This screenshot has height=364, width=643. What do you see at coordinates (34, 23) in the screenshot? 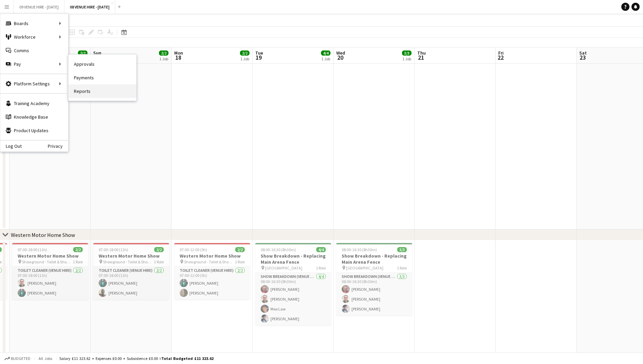
I see `div: Boards` at bounding box center [34, 23].